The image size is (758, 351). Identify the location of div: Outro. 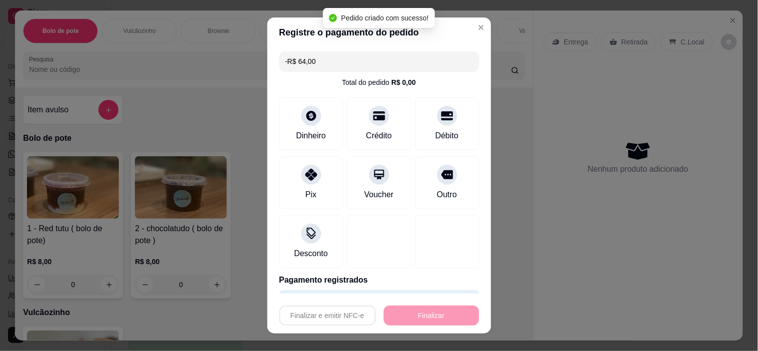
(447, 195).